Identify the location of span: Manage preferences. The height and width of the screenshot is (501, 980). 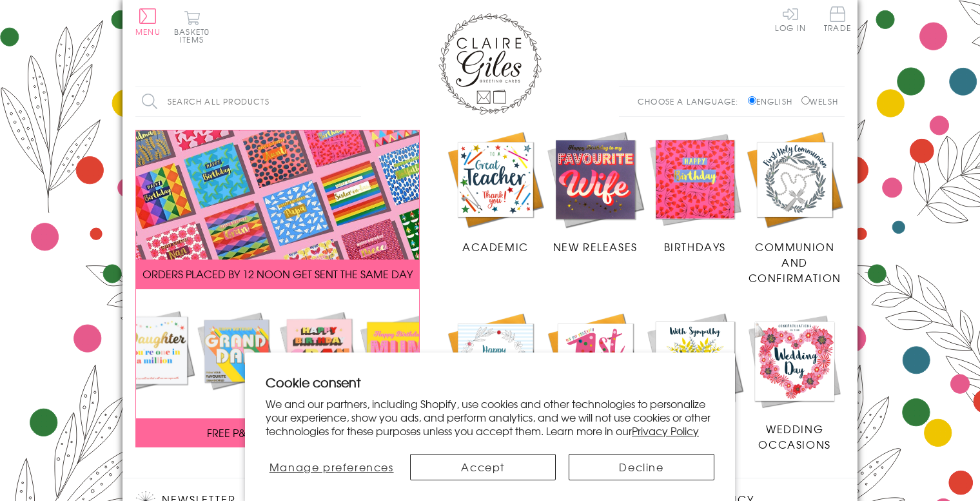
(332, 467).